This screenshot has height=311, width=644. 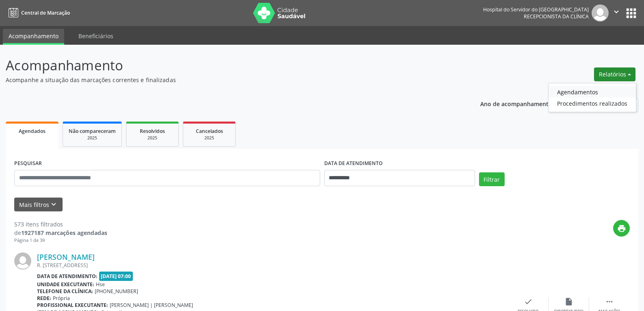 I want to click on ul: Relatórios, so click(x=592, y=98).